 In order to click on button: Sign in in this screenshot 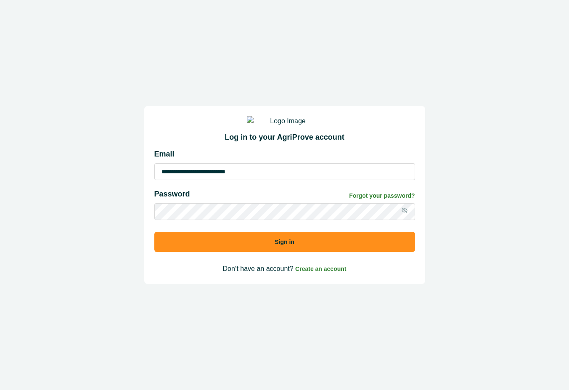, I will do `click(285, 242)`.